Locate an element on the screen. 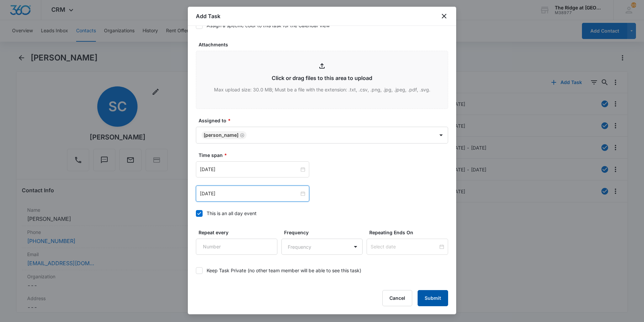  label: Frequency is located at coordinates (324, 232).